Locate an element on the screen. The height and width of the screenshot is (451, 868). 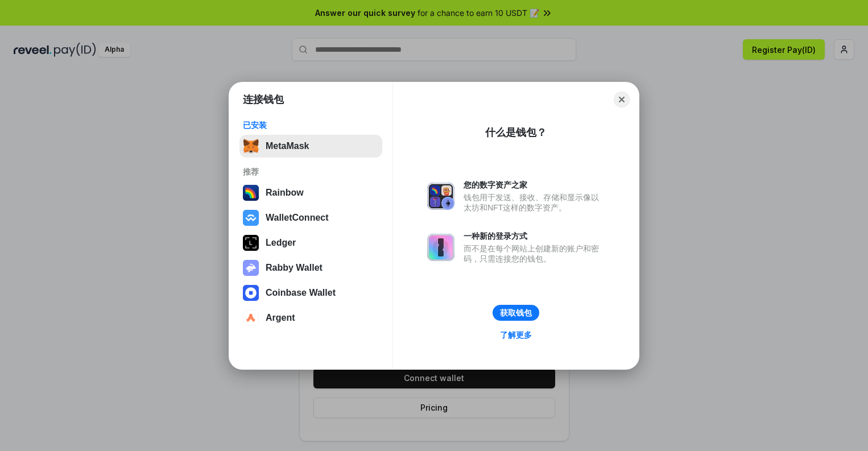
button: Ledger is located at coordinates (311, 243).